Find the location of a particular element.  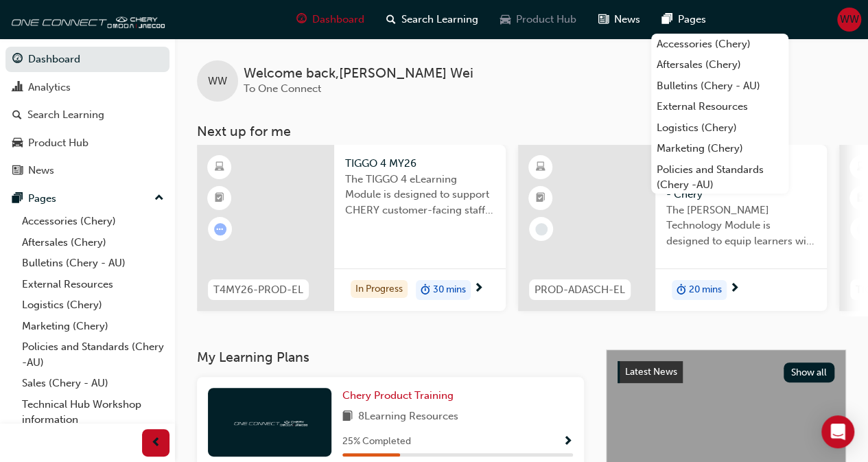

span: T4MY26-PROD-EL is located at coordinates (258, 289).